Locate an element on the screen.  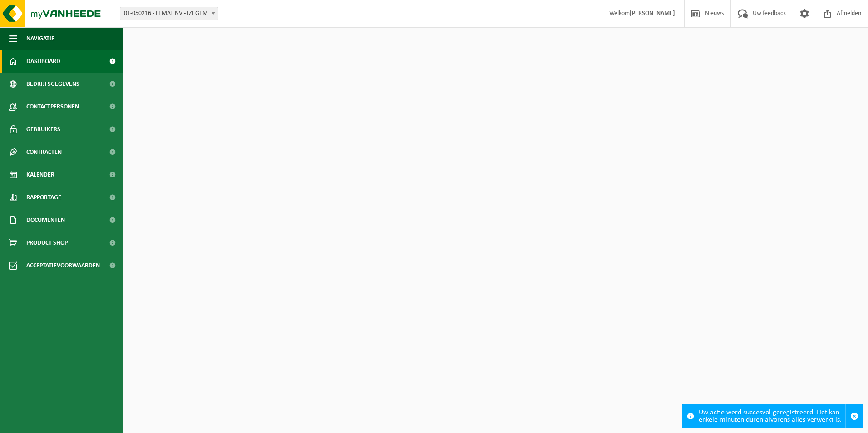
span: Contactpersonen is located at coordinates (52, 107).